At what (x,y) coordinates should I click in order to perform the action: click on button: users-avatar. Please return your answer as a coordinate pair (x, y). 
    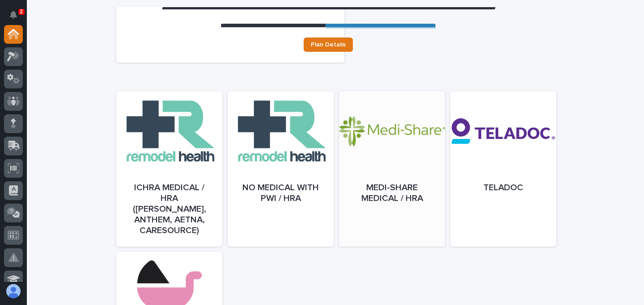
    Looking at the image, I should click on (13, 291).